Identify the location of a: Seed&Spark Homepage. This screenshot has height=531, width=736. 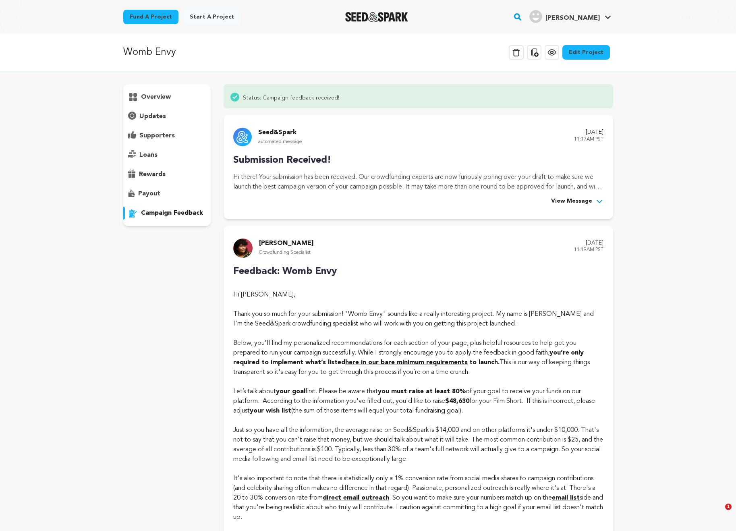
(377, 17).